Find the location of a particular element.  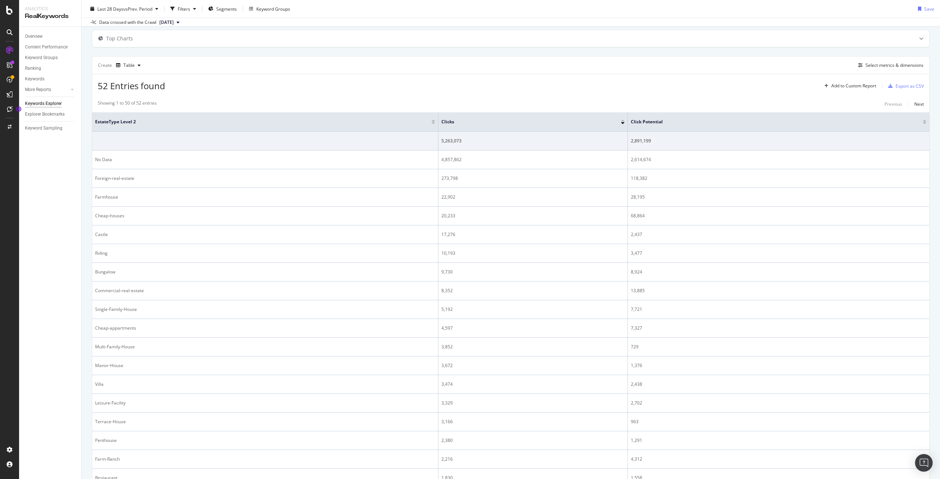

a: Content Performance is located at coordinates (50, 47).